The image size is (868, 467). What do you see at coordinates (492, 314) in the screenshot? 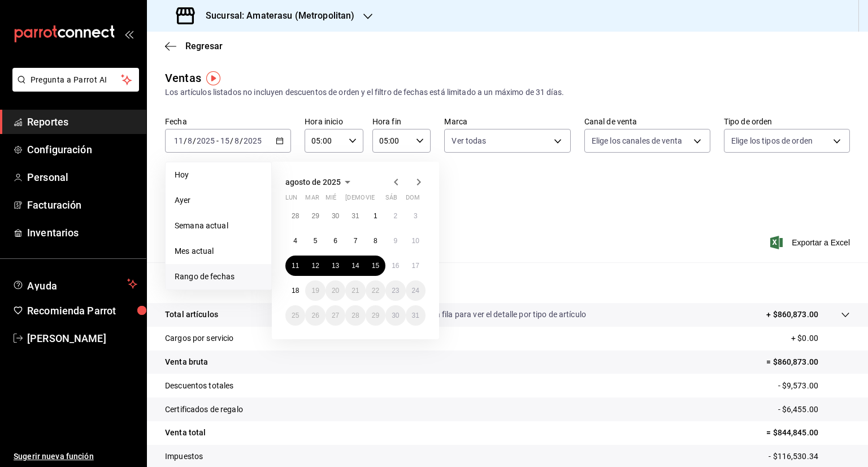
I see `p: Da clic en la fila para ver el detalle por tipo de artículo` at bounding box center [492, 314].